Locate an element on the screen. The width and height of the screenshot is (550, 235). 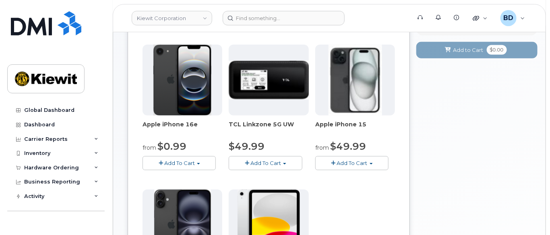
span: Apple iPhone 15 is located at coordinates (355, 128).